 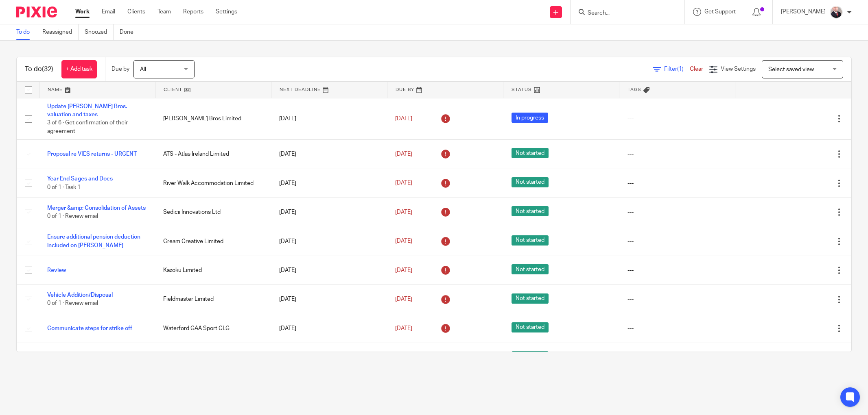 What do you see at coordinates (681, 69) in the screenshot?
I see `span: (1)` at bounding box center [681, 69].